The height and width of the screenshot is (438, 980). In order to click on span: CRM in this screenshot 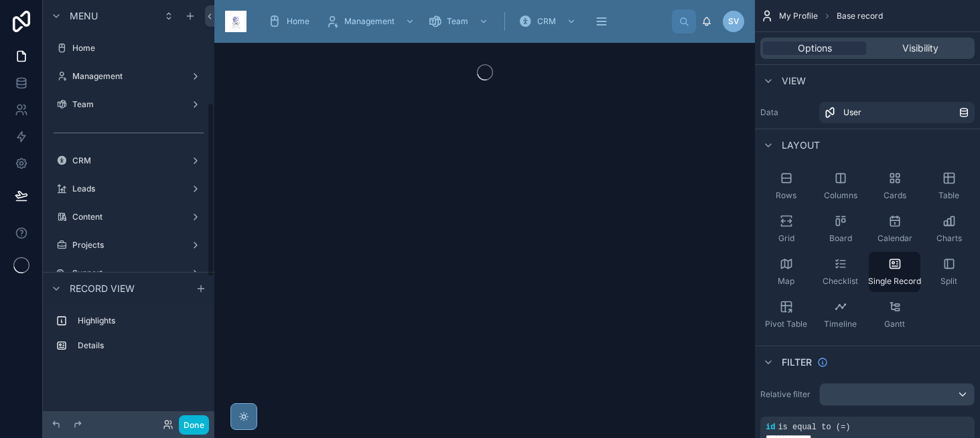, I will do `click(547, 22)`.